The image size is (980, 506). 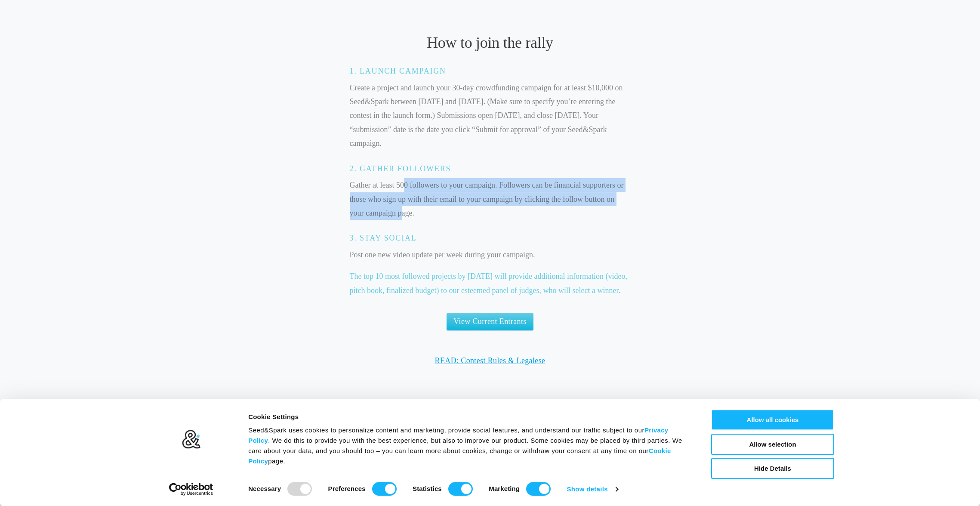 What do you see at coordinates (427, 488) in the screenshot?
I see `strong: Statistics` at bounding box center [427, 488].